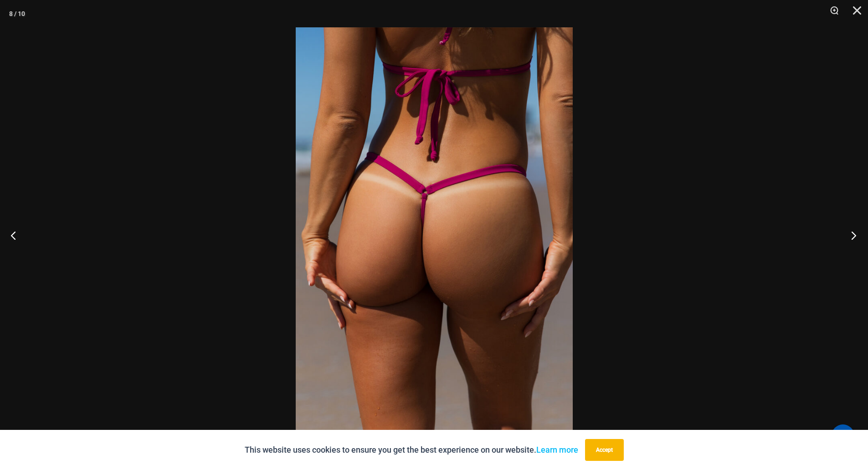  Describe the element at coordinates (434, 235) in the screenshot. I see `img: Tight Rope Pink 319 4212 Micro 02` at that location.